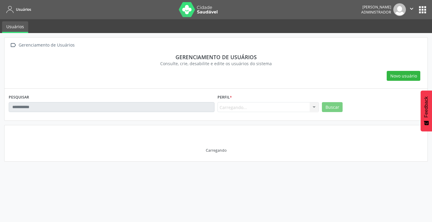 This screenshot has width=432, height=222. What do you see at coordinates (216, 150) in the screenshot?
I see `div: Carregando` at bounding box center [216, 150].